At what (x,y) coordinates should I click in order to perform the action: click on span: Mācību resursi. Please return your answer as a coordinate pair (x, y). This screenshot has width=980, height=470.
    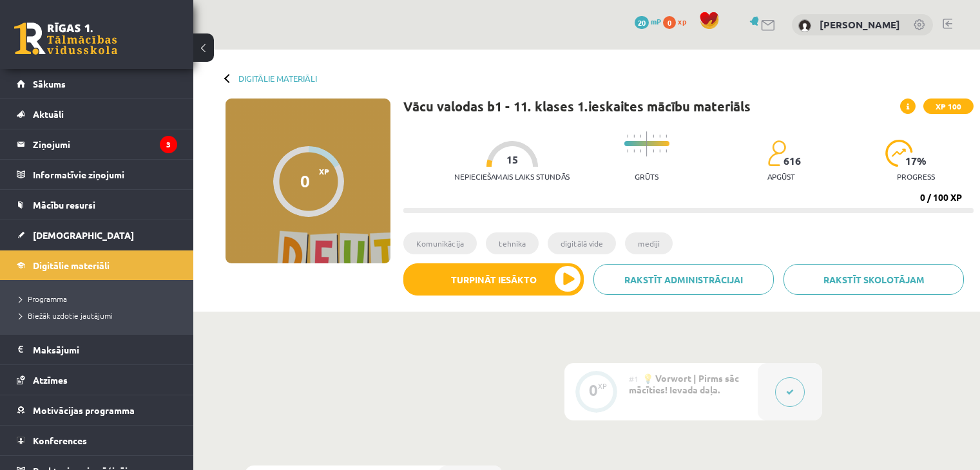
    Looking at the image, I should click on (64, 204).